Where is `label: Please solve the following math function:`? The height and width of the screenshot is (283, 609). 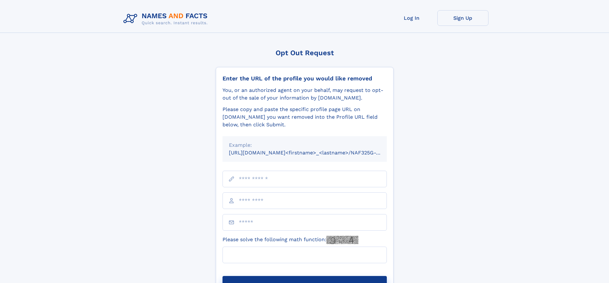
label: Please solve the following math function: is located at coordinates (290, 240).